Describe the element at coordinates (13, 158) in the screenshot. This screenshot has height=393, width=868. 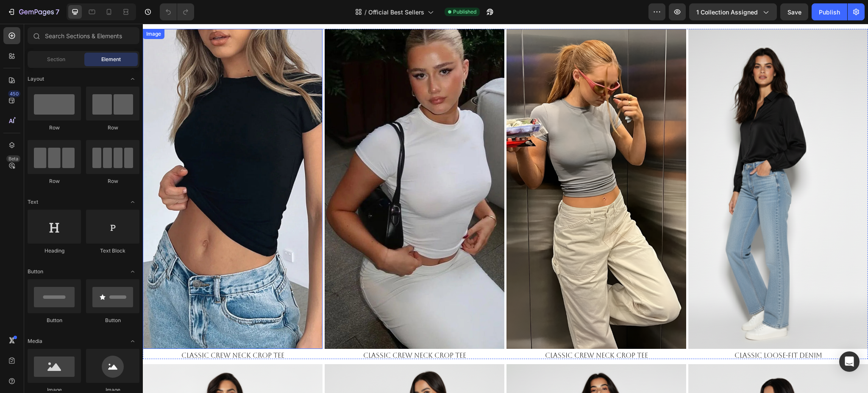
I see `div: Beta` at that location.